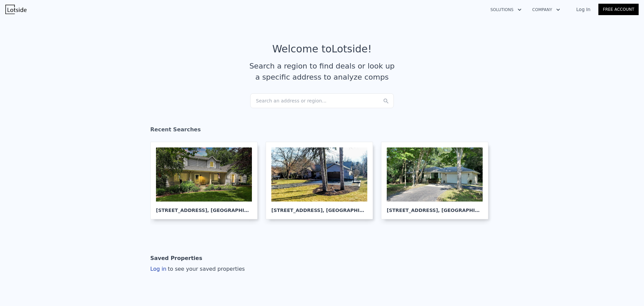 The width and height of the screenshot is (644, 306). I want to click on span: to see your saved properties, so click(205, 269).